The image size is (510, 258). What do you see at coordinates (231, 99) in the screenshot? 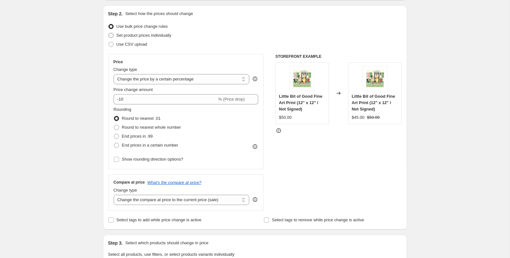
I see `span: % (Price drop)` at bounding box center [231, 99].